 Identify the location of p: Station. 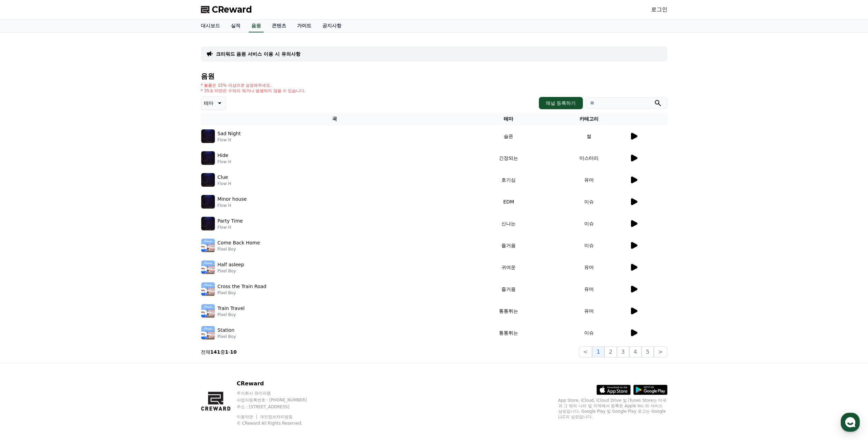
(226, 330).